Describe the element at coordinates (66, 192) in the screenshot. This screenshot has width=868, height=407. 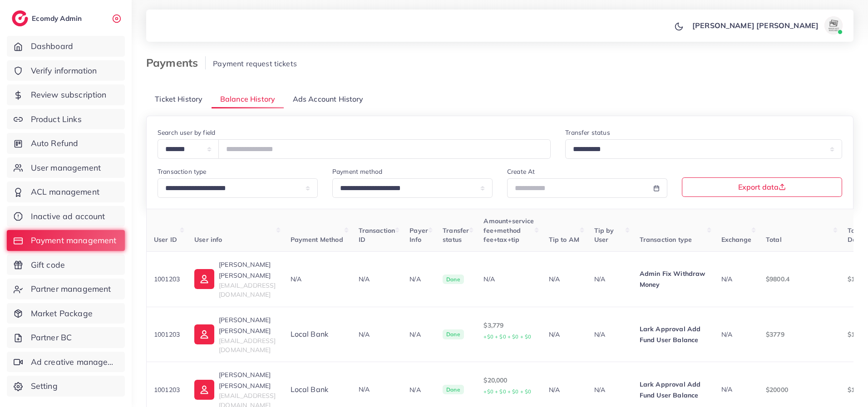
I see `a: ACL management` at that location.